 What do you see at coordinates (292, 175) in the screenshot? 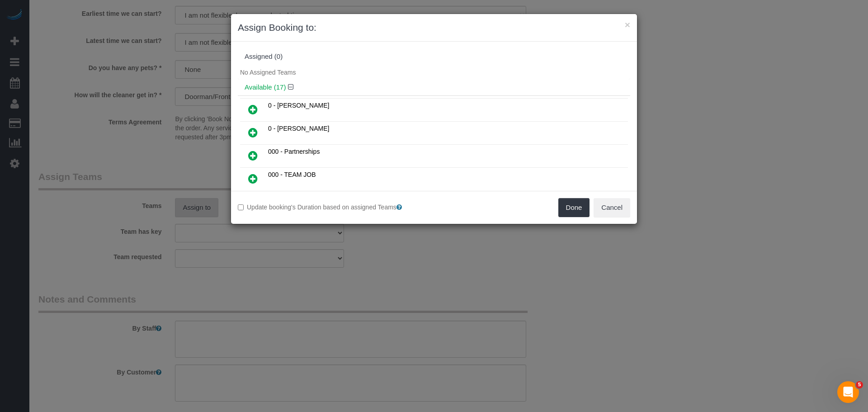
I see `span: 000 - TEAM JOB` at bounding box center [292, 175].